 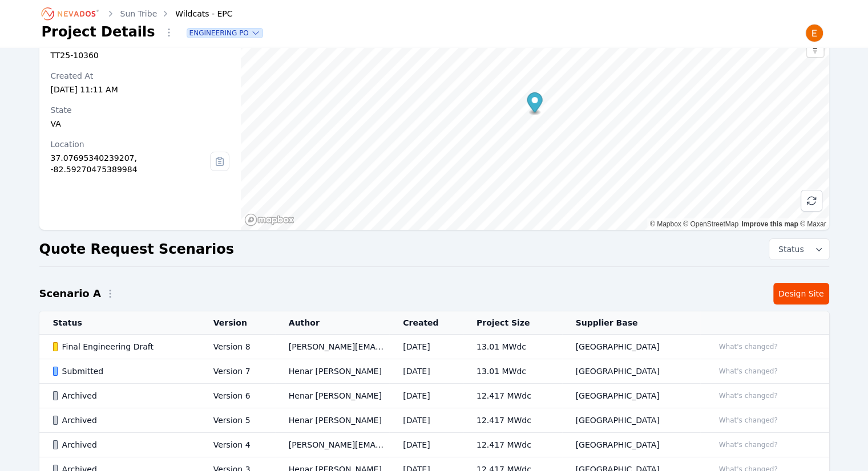 I want to click on button: Status, so click(x=799, y=250).